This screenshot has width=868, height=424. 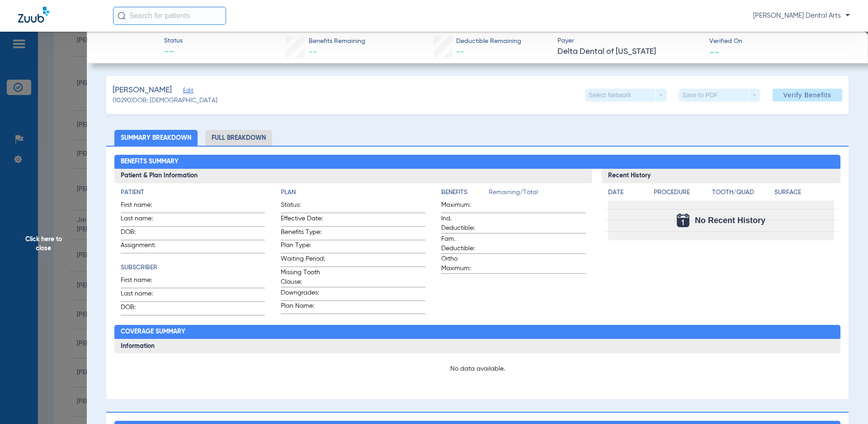 What do you see at coordinates (489, 41) in the screenshot?
I see `span: Deductible Remaining` at bounding box center [489, 41].